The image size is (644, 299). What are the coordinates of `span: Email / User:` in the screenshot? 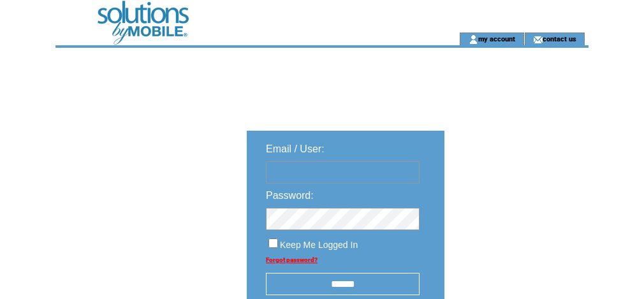 It's located at (295, 149).